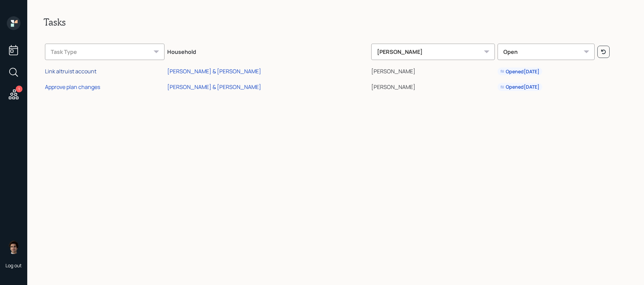  I want to click on div: Task Type, so click(105, 52).